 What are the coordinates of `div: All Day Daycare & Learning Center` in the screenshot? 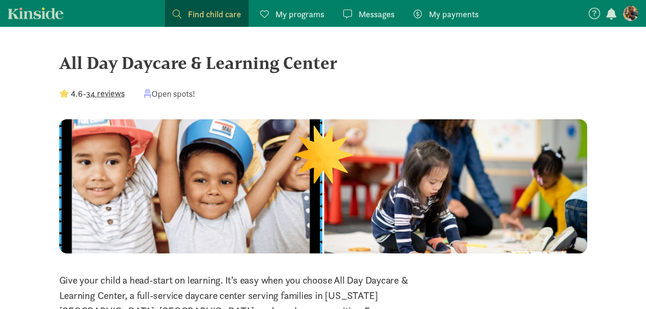 It's located at (323, 63).